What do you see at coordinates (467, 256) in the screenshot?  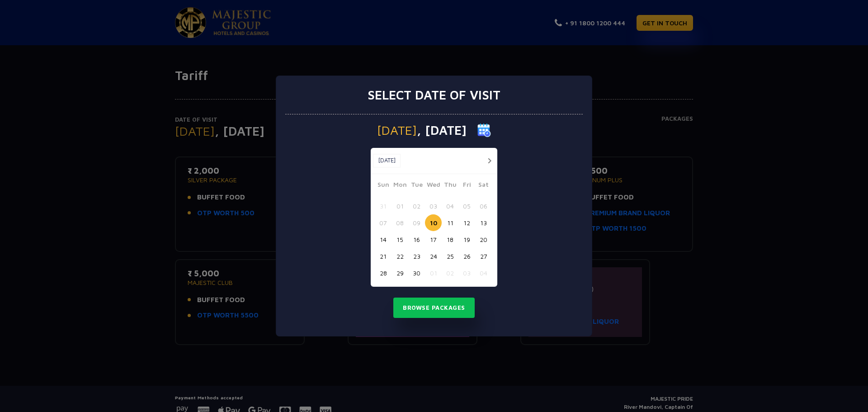 I see `button: 26` at bounding box center [467, 256].